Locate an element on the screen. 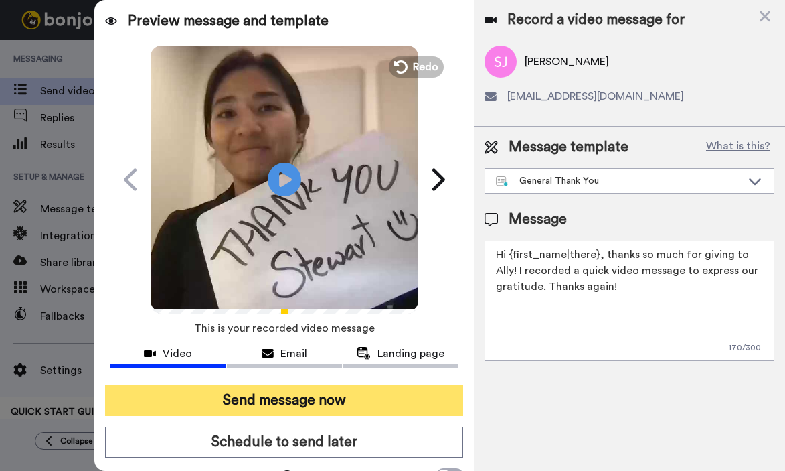 Image resolution: width=785 pixels, height=471 pixels. div: General Thank You is located at coordinates (619, 181).